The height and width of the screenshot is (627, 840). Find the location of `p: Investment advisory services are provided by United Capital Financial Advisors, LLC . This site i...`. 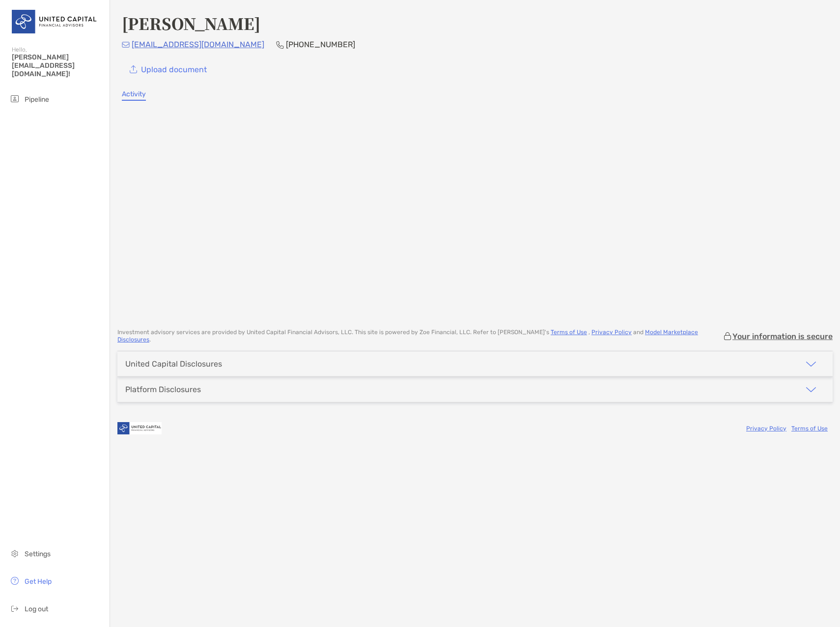

p: Investment advisory services are provided by United Capital Financial Advisors, LLC . This site i... is located at coordinates (420, 336).